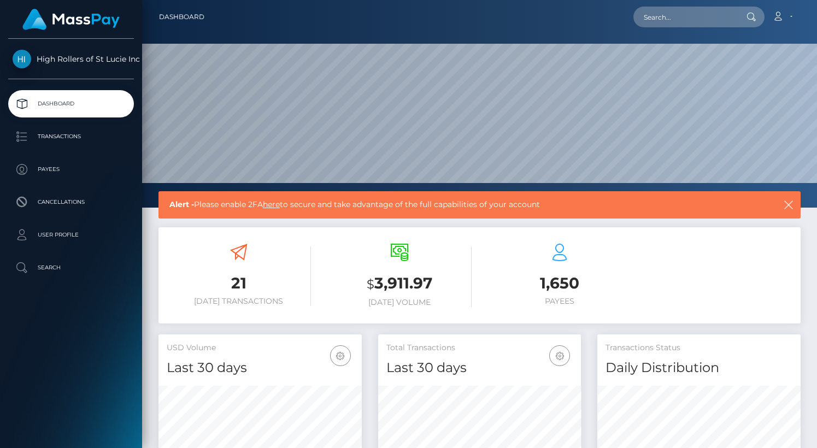 This screenshot has width=817, height=448. I want to click on img: MassPay Logo, so click(71, 19).